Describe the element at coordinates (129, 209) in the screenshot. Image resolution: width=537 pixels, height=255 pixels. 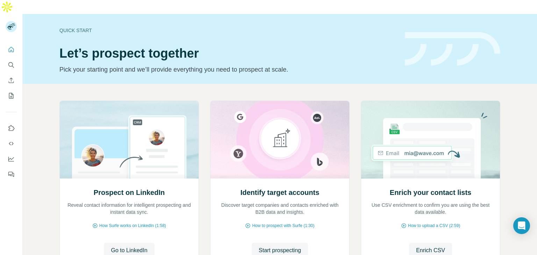
I see `p: Reveal contact information for intelligent prospecting and instant data sync.` at that location.